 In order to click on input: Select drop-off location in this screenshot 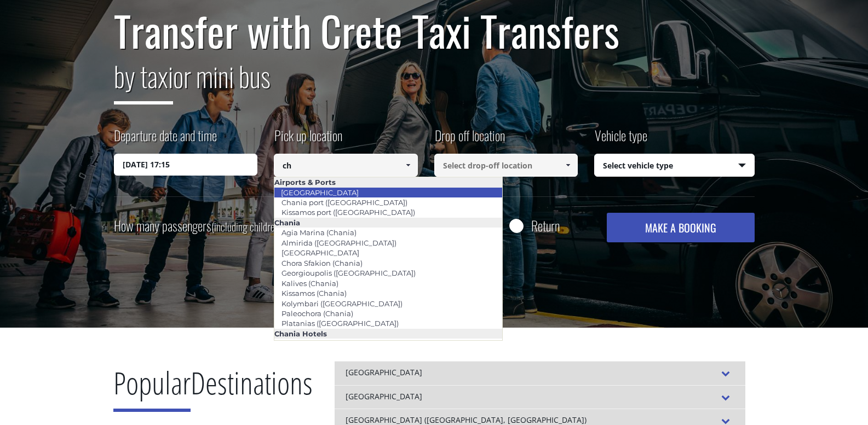, I will do `click(506, 165)`.